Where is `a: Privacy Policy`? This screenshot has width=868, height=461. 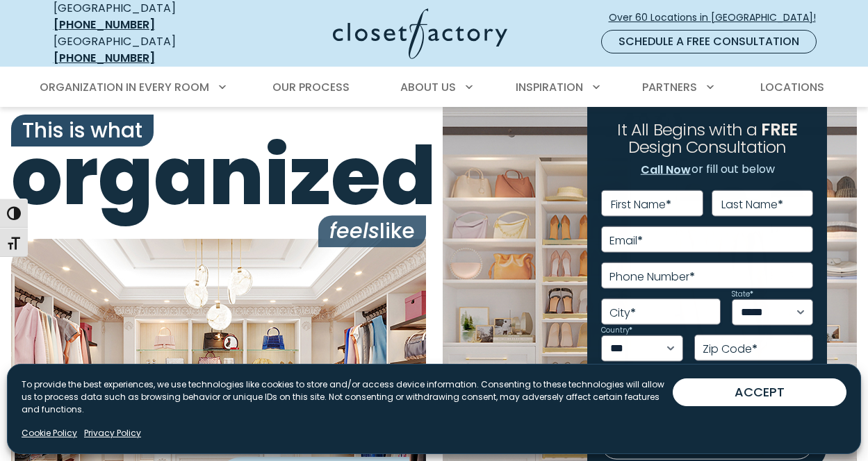 a: Privacy Policy is located at coordinates (112, 434).